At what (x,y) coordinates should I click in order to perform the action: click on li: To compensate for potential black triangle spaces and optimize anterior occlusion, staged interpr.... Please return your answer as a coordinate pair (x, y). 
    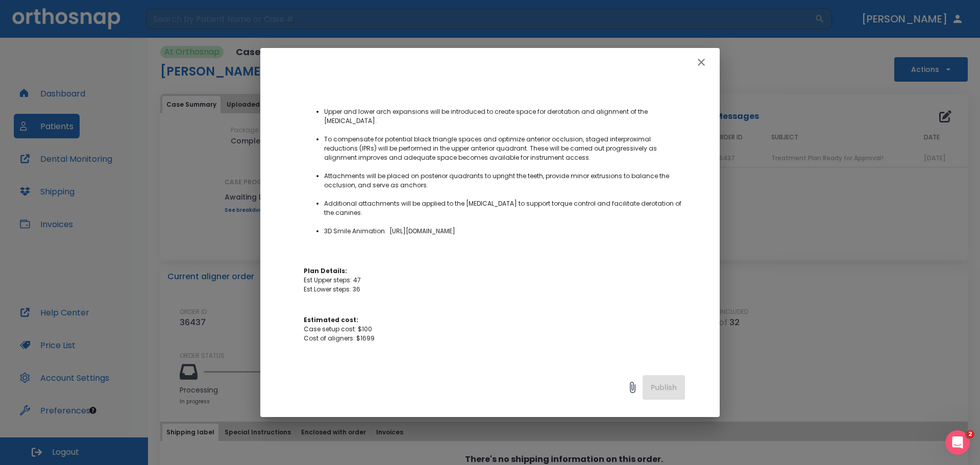
    Looking at the image, I should click on (504, 148).